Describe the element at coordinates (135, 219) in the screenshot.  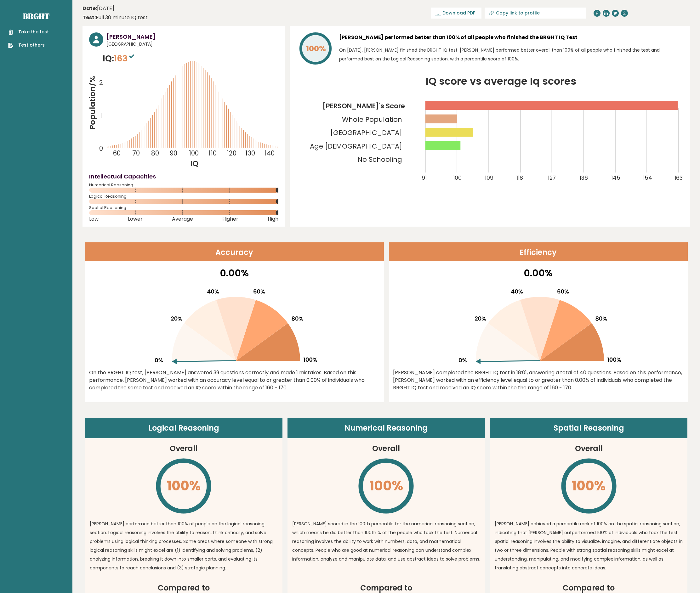
I see `span: Lower` at that location.